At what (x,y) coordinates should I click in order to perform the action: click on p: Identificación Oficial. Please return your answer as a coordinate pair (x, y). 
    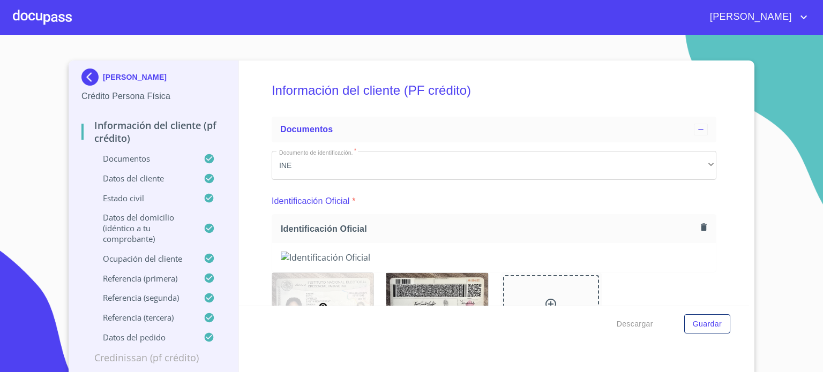
    Looking at the image, I should click on (311, 201).